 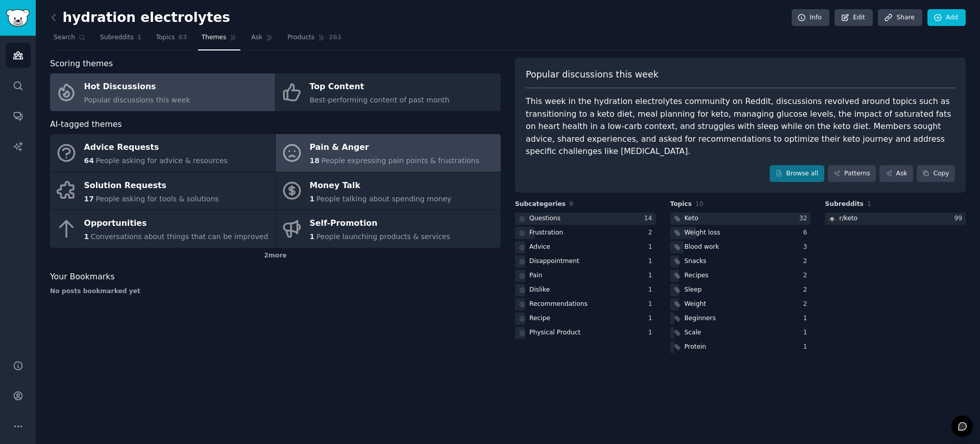 I want to click on div: Protein, so click(x=695, y=347).